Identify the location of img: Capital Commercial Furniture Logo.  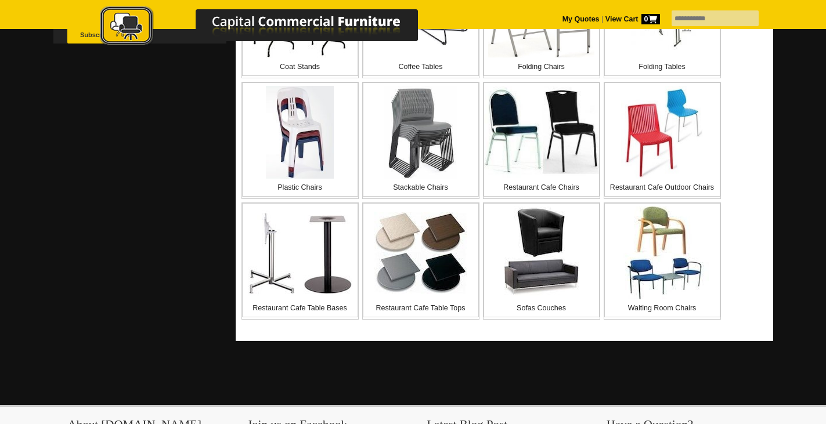
(271, 27).